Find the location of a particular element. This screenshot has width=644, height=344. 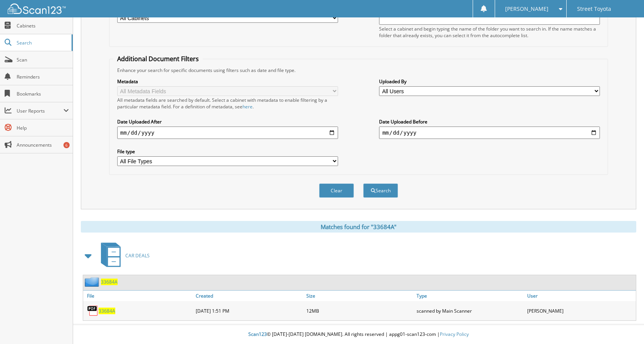

img: scan123-logo-white.svg is located at coordinates (37, 9).